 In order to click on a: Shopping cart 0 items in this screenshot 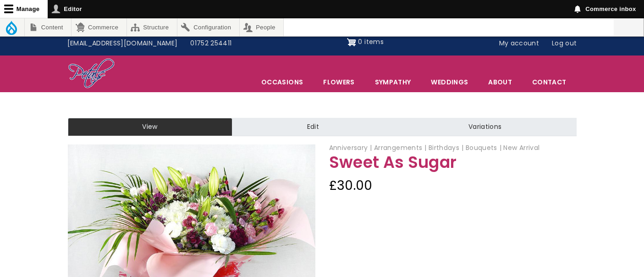, I will do `click(366, 42)`.